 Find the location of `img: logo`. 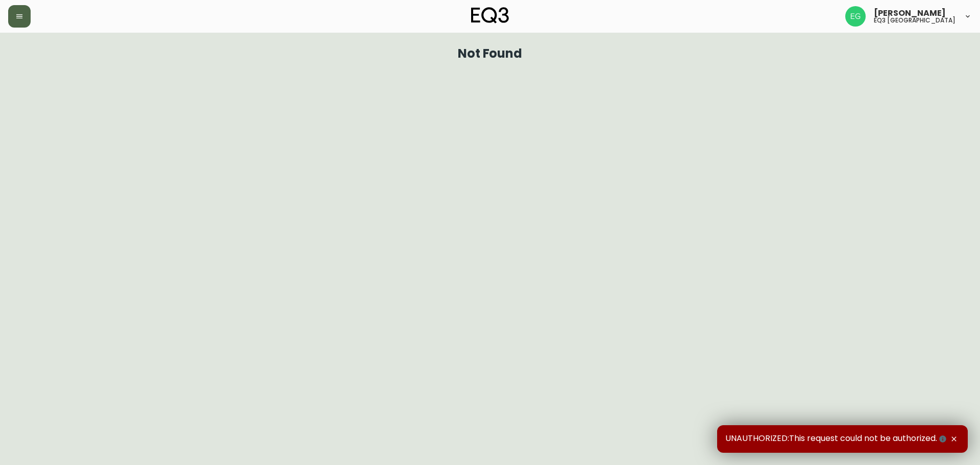

img: logo is located at coordinates (490, 15).